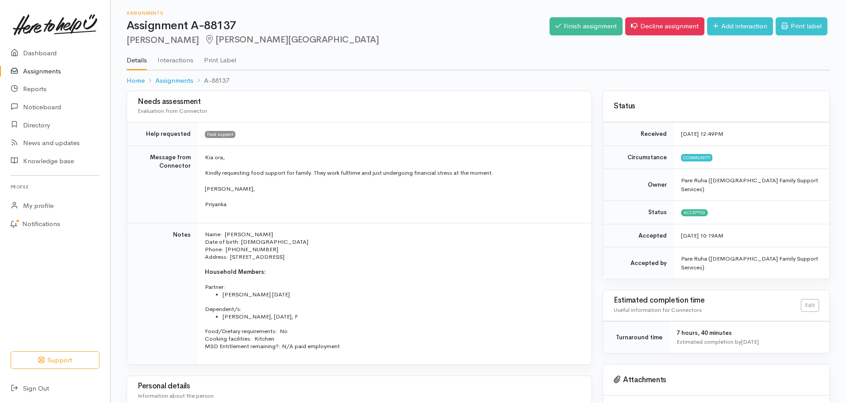  I want to click on h3: Status, so click(716, 106).